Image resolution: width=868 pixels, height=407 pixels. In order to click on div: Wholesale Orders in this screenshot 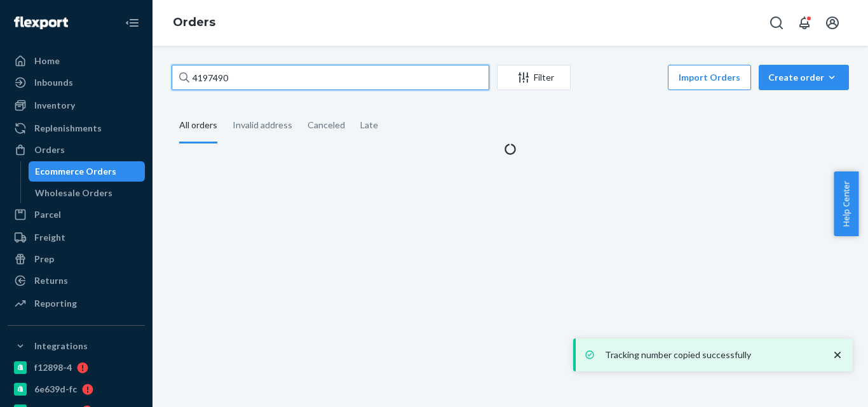, I will do `click(73, 193)`.